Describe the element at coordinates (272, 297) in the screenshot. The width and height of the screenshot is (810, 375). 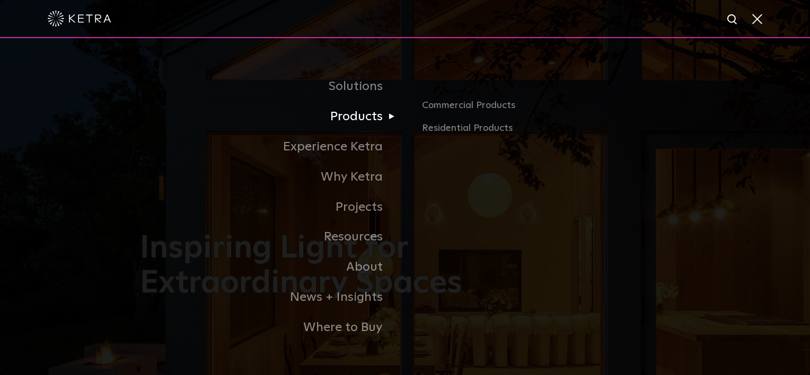
I see `a: News + Insights` at that location.